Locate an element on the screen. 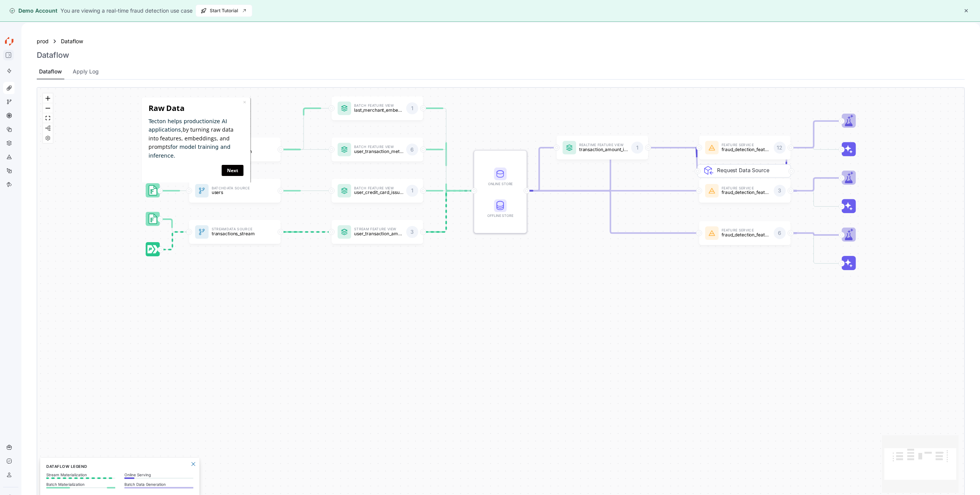 Image resolution: width=980 pixels, height=495 pixels. a: Feature Servicefraud_detection_feature_service_streaming3 is located at coordinates (745, 191).